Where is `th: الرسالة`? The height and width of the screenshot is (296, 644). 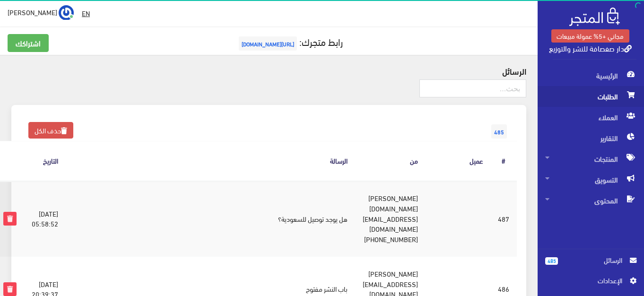 th: الرسالة is located at coordinates (210, 161).